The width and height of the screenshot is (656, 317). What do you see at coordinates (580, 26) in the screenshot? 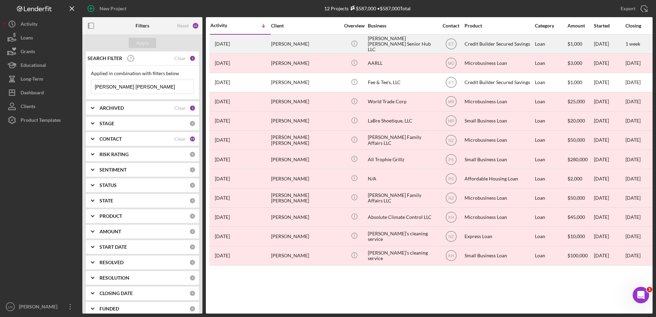
I see `div: Amount` at bounding box center [580, 26].